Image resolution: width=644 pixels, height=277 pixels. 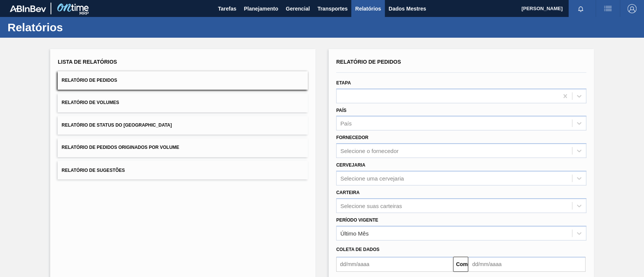 What do you see at coordinates (351, 165) in the screenshot?
I see `font: Cervejaria` at bounding box center [351, 165].